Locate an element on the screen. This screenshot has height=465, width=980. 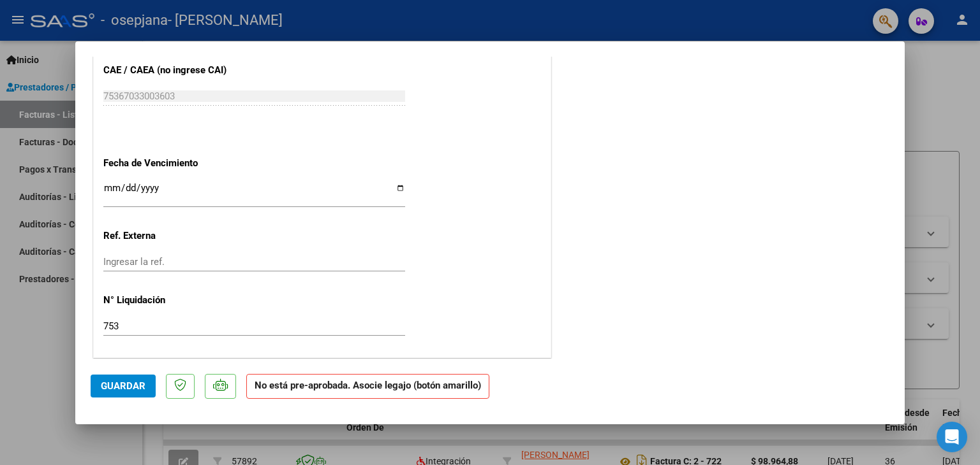
p: CAE / CAEA (no ingrese CAI) is located at coordinates (169, 70).